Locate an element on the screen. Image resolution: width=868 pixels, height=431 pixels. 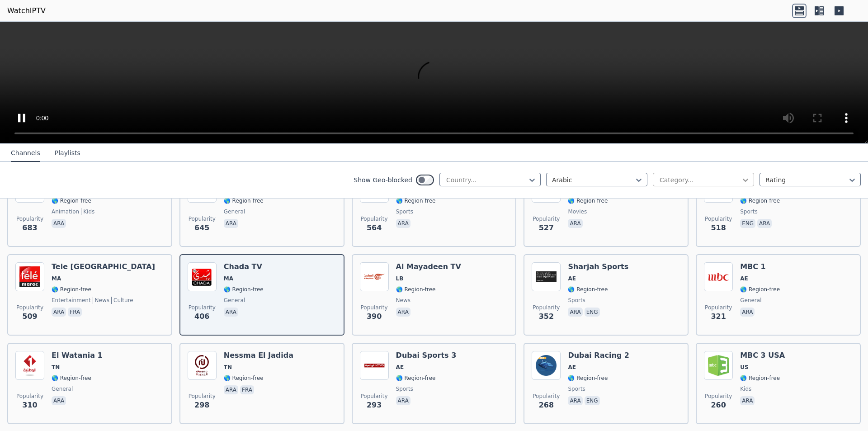
h6: Sharjah Sports is located at coordinates (598, 267).